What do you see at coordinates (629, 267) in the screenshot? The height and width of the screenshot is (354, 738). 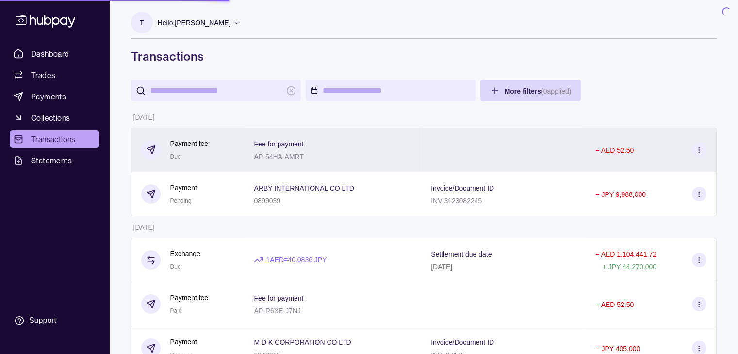 I see `p: + JPY 44,270,000` at bounding box center [629, 267].